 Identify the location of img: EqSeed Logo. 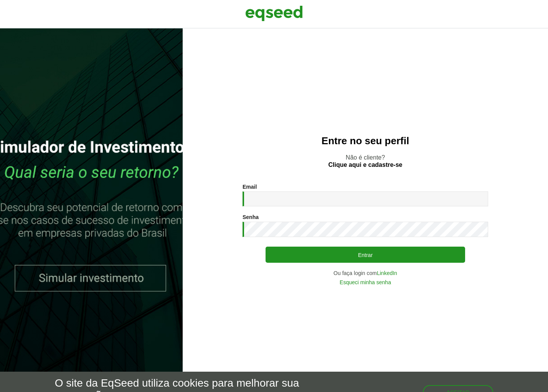
(274, 14).